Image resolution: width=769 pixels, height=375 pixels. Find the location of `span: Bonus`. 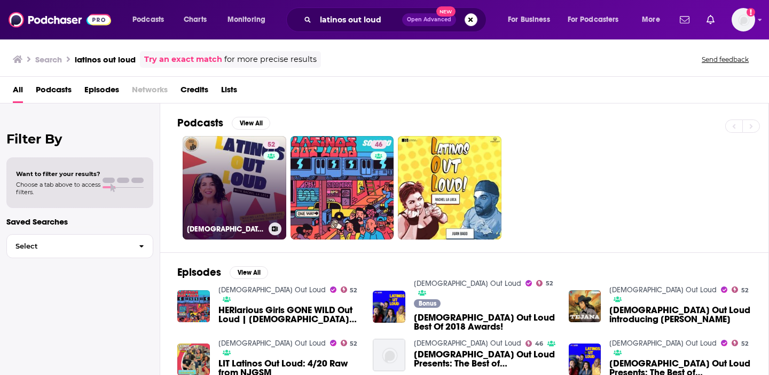

span: Bonus is located at coordinates (427, 304).